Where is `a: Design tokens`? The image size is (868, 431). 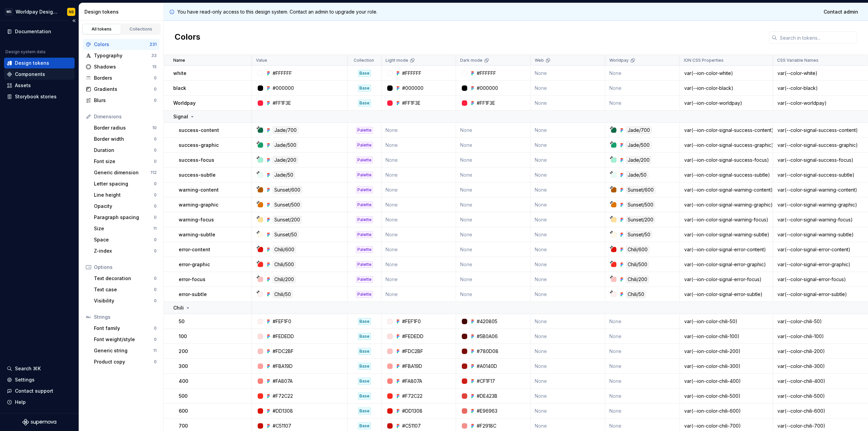
a: Design tokens is located at coordinates (39, 63).